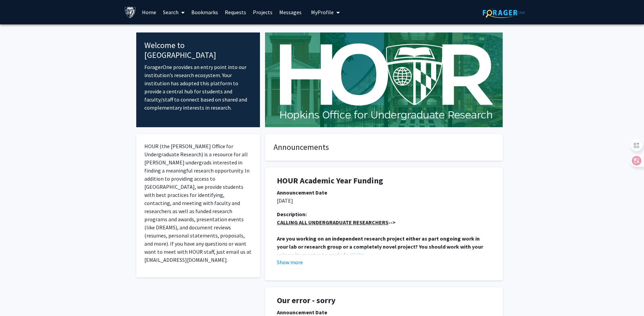 This screenshot has height=316, width=644. What do you see at coordinates (174, 12) in the screenshot?
I see `a: Search` at bounding box center [174, 12].